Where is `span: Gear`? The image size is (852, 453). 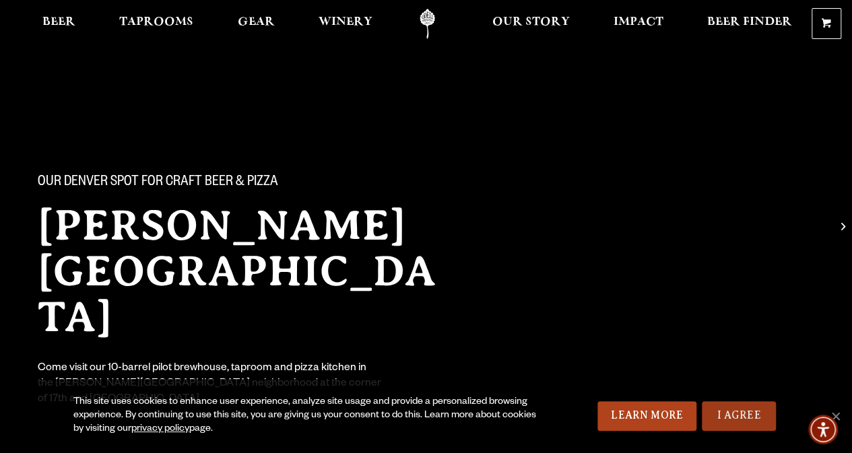
span: Gear is located at coordinates (256, 22).